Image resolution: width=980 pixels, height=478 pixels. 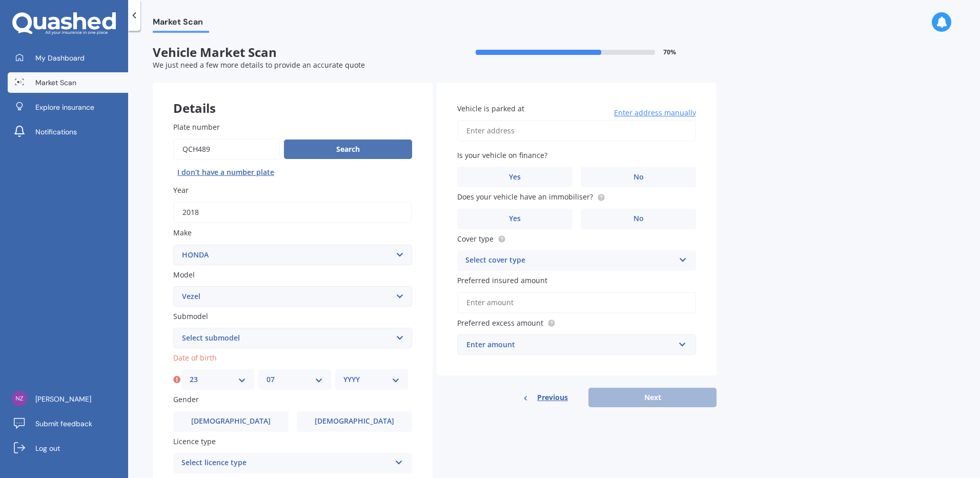 I want to click on span: Submodel, so click(x=190, y=316).